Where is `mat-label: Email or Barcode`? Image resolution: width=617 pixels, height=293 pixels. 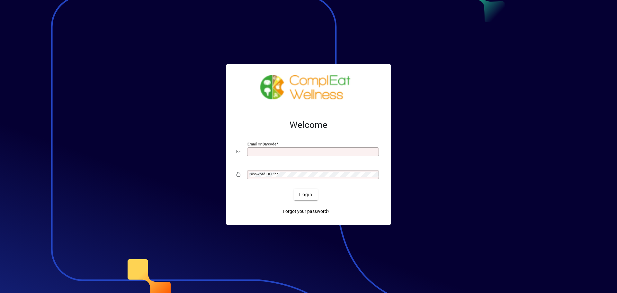 mat-label: Email or Barcode is located at coordinates (262, 144).